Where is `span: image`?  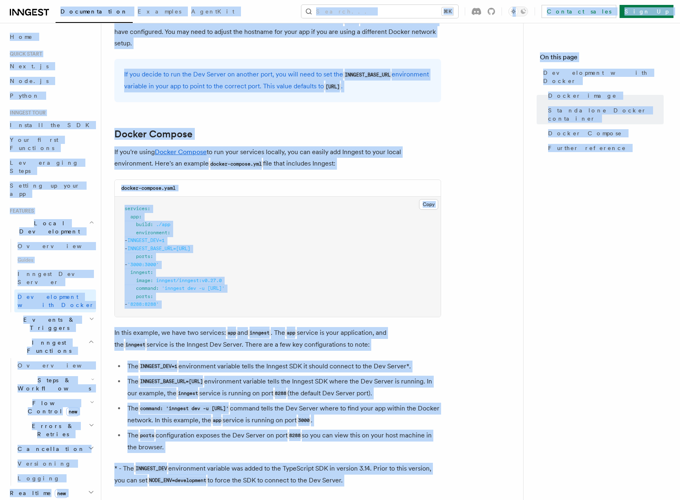
span: image is located at coordinates (143, 280).